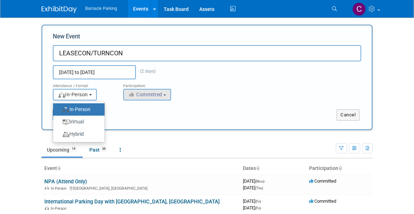 Image resolution: width=414 pixels, height=214 pixels. I want to click on span: (2 days), so click(146, 71).